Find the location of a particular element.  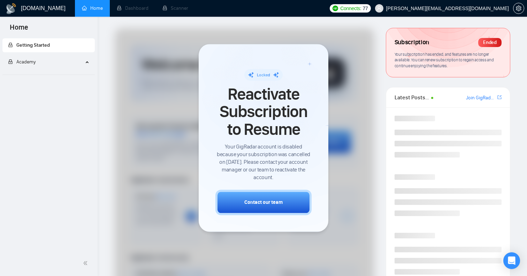

span: Your subscription has ended, and features are no longer available. You can renew subscription to ... is located at coordinates (444, 60).